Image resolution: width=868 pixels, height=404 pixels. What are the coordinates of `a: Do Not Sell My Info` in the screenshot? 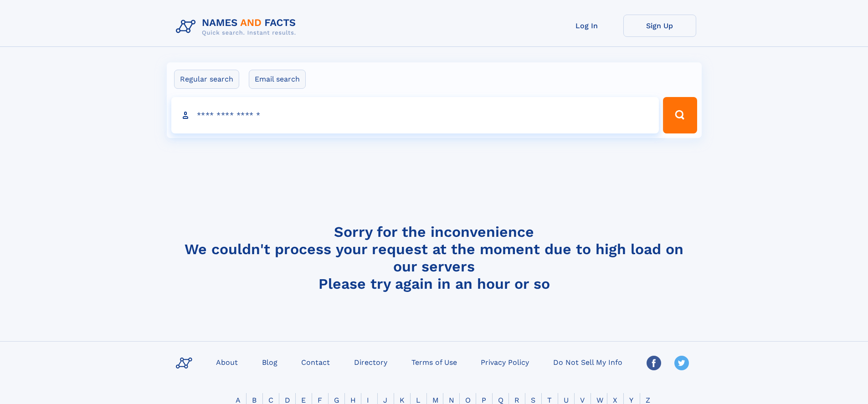 It's located at (588, 361).